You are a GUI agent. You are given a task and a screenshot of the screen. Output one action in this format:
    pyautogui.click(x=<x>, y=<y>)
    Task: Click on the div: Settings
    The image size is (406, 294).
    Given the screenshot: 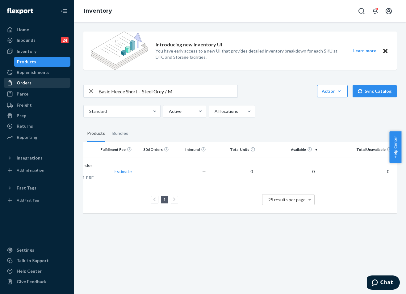 What is the action you would take?
    pyautogui.click(x=25, y=250)
    